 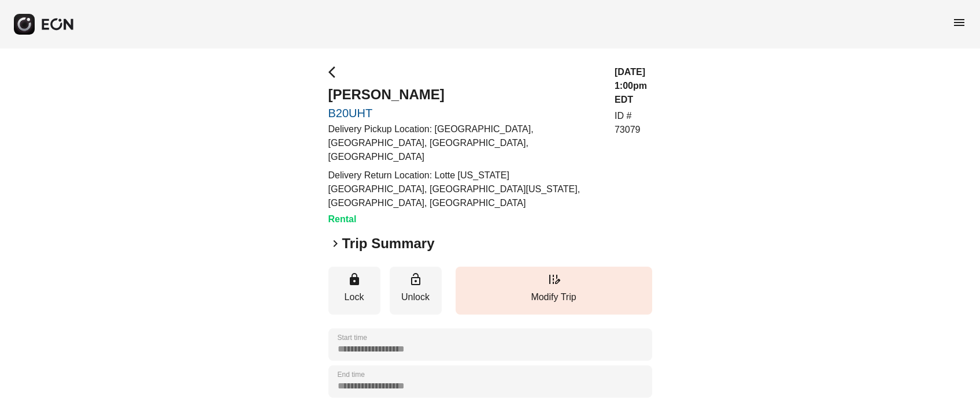 What do you see at coordinates (465, 220) in the screenshot?
I see `h3: Rental` at bounding box center [465, 220].